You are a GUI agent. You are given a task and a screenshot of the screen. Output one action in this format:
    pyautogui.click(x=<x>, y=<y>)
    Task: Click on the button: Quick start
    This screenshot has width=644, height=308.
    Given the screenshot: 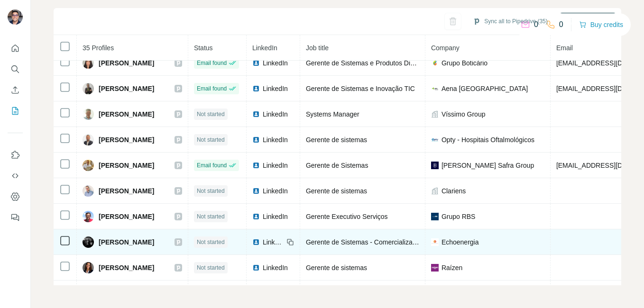 What is the action you would take?
    pyautogui.click(x=15, y=48)
    